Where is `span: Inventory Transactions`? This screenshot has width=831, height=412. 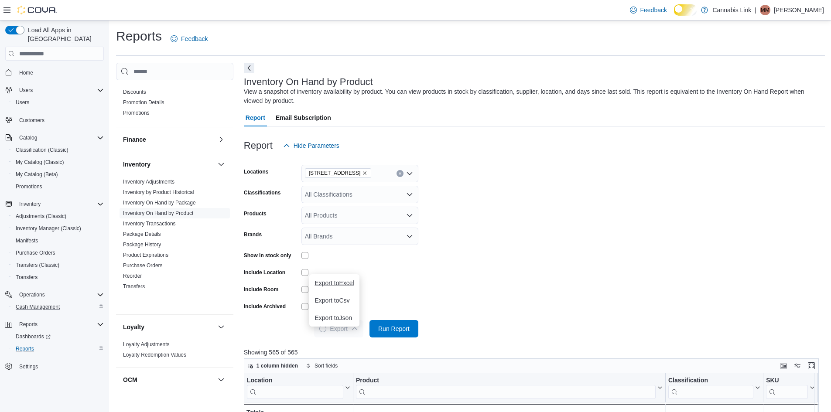 span: Inventory Transactions is located at coordinates (149, 224).